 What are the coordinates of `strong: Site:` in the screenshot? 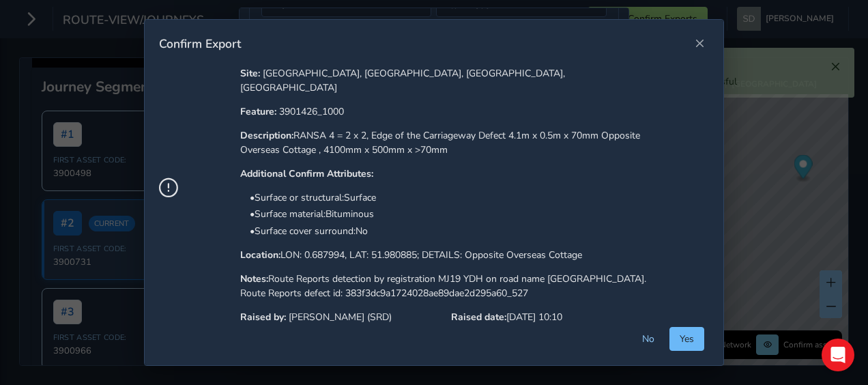 It's located at (250, 73).